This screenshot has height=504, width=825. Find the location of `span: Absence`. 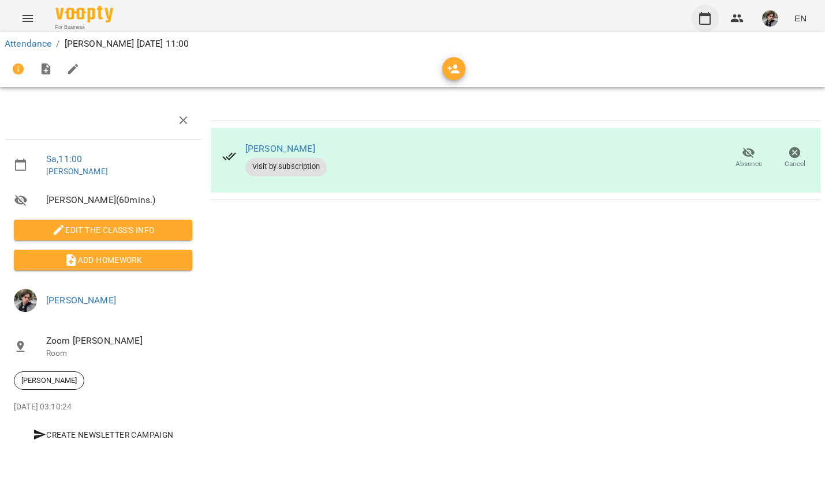

span: Absence is located at coordinates (748, 164).